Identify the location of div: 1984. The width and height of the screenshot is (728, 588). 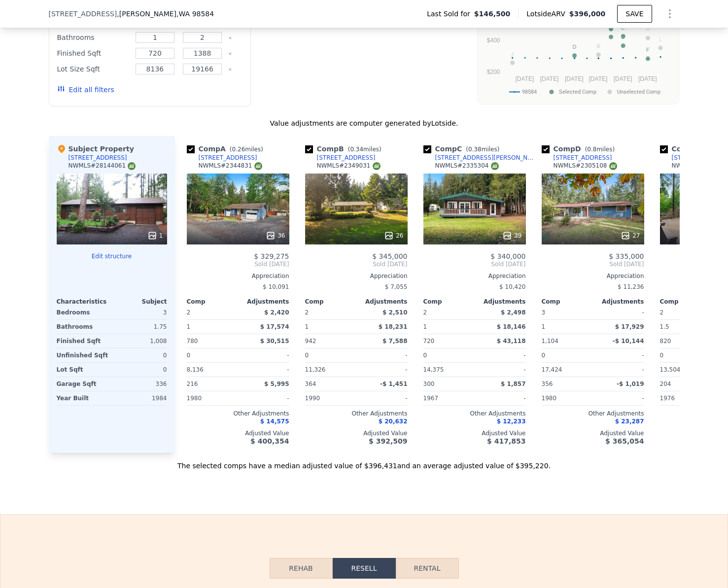
(141, 398).